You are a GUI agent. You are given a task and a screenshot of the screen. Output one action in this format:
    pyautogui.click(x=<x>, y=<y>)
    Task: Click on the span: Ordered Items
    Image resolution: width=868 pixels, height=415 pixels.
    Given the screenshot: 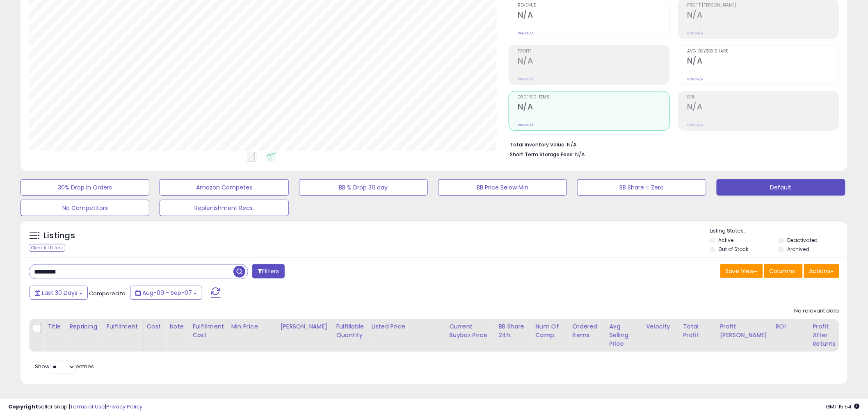 What is the action you would take?
    pyautogui.click(x=594, y=97)
    